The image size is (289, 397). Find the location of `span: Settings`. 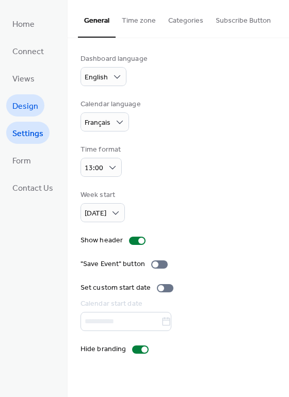

span: Settings is located at coordinates (28, 134).